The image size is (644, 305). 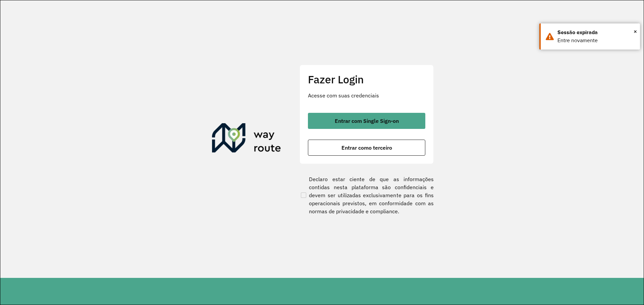 I want to click on button: Close, so click(x=636, y=31).